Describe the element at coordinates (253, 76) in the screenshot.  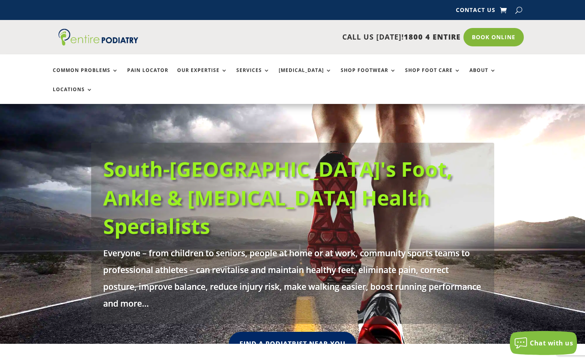
I see `a: Services` at that location.